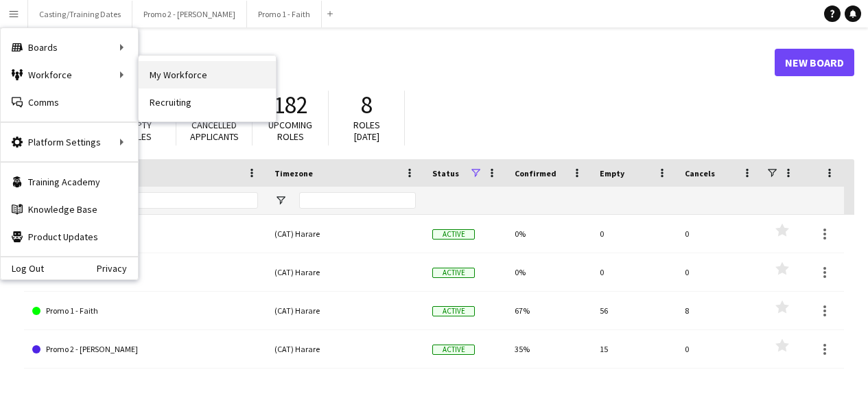 Image resolution: width=868 pixels, height=407 pixels. I want to click on h1: Boards, so click(399, 62).